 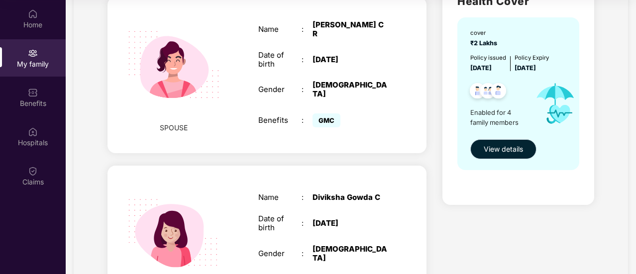 I want to click on img: svg+xml;base64,PHN2ZyB4bWxucz0iaHR0cDovL3d3dy53My5vcmcvMjAwMC9zdmciIHdpZHRoPSI0OC45MTUiIGhlaWdodD..., so click(x=488, y=92).